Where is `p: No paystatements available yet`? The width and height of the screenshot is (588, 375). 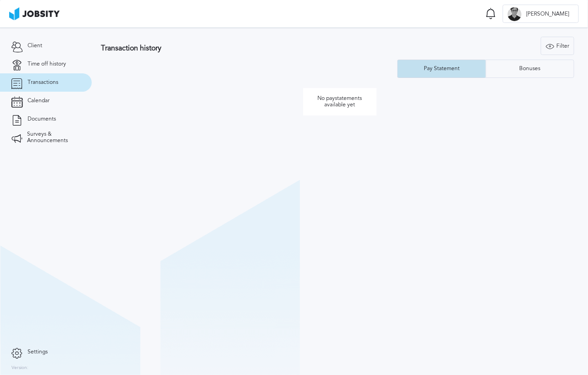
p: No paystatements available yet is located at coordinates (341, 102).